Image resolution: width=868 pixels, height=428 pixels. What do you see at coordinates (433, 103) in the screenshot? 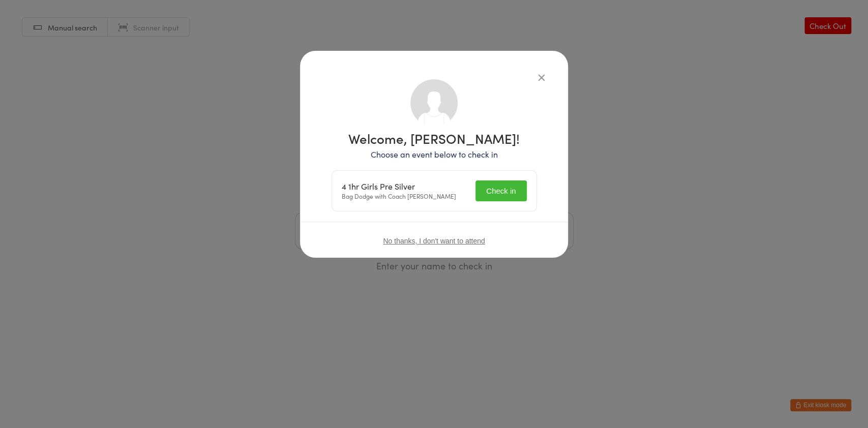
I see `img: no_photo.png` at bounding box center [433, 103].